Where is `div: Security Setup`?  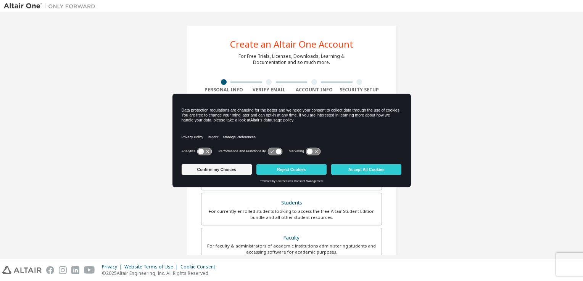
div: Security Setup is located at coordinates (359, 90).